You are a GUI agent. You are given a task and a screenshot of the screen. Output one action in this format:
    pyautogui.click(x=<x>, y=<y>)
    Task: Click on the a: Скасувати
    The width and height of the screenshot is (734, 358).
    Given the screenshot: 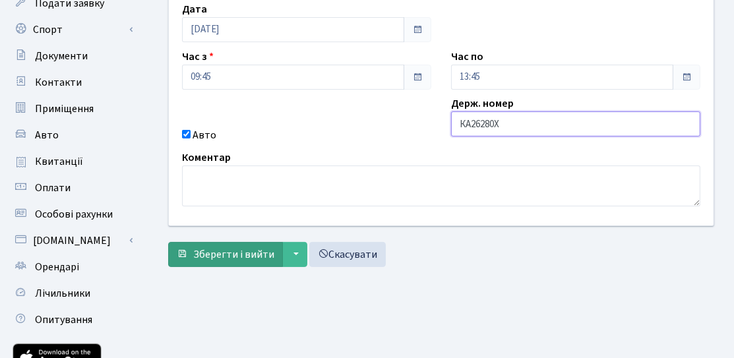 What is the action you would take?
    pyautogui.click(x=348, y=255)
    